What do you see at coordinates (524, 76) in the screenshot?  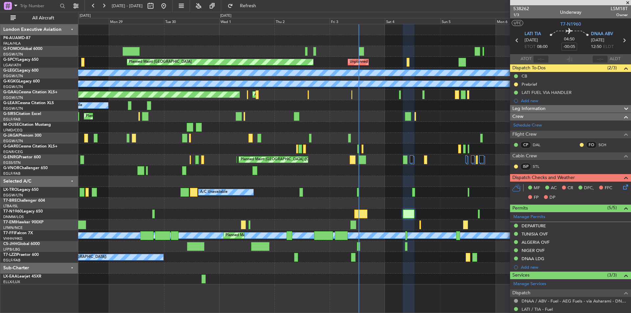 I see `div: CB` at bounding box center [524, 76].